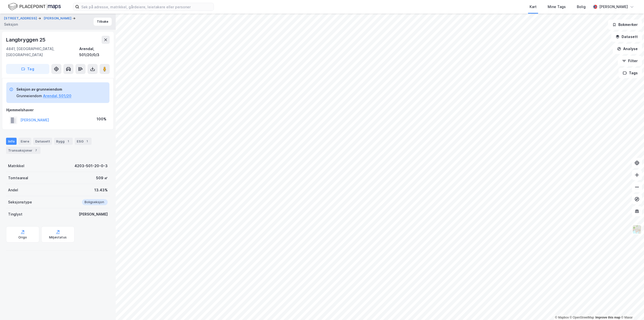  I want to click on div: Tinglyst, so click(15, 214).